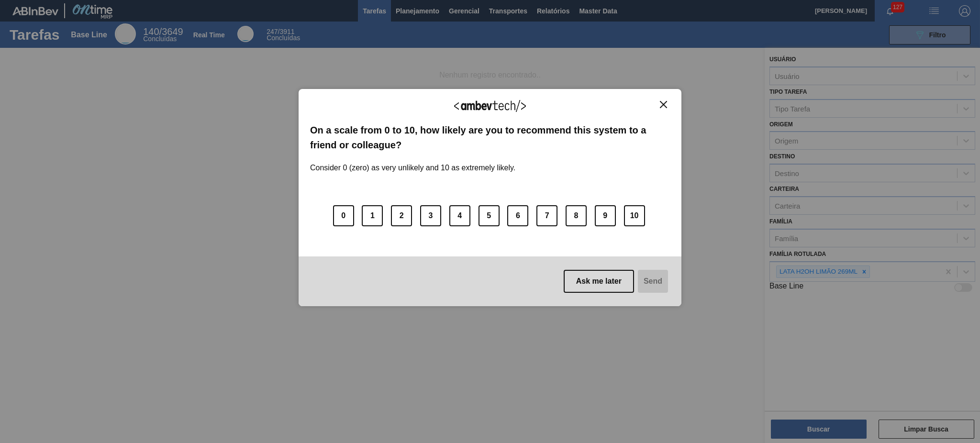  What do you see at coordinates (344, 216) in the screenshot?
I see `button: 0` at bounding box center [344, 216].